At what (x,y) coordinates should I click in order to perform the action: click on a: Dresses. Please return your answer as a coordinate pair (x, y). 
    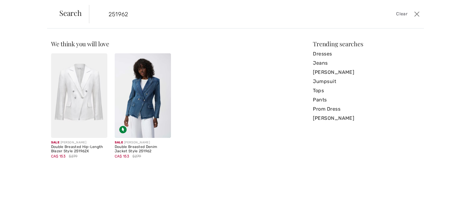
    Looking at the image, I should click on (367, 54).